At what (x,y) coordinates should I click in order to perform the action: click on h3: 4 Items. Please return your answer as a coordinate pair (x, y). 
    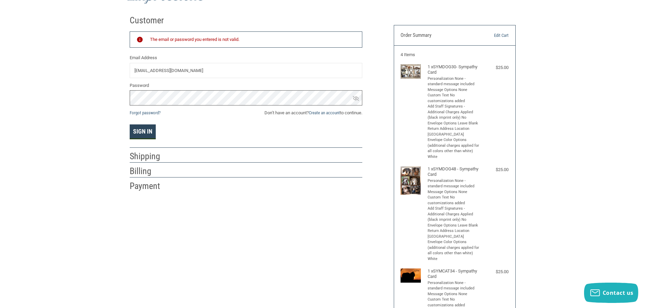
    Looking at the image, I should click on (454, 55).